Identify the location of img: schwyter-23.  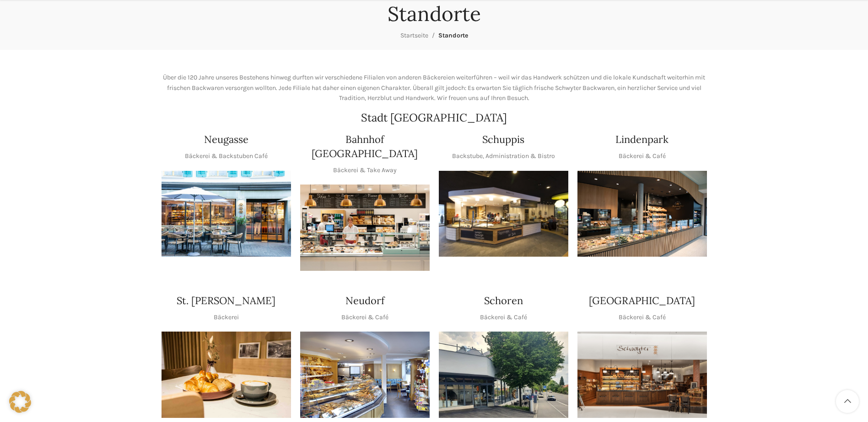
(226, 375).